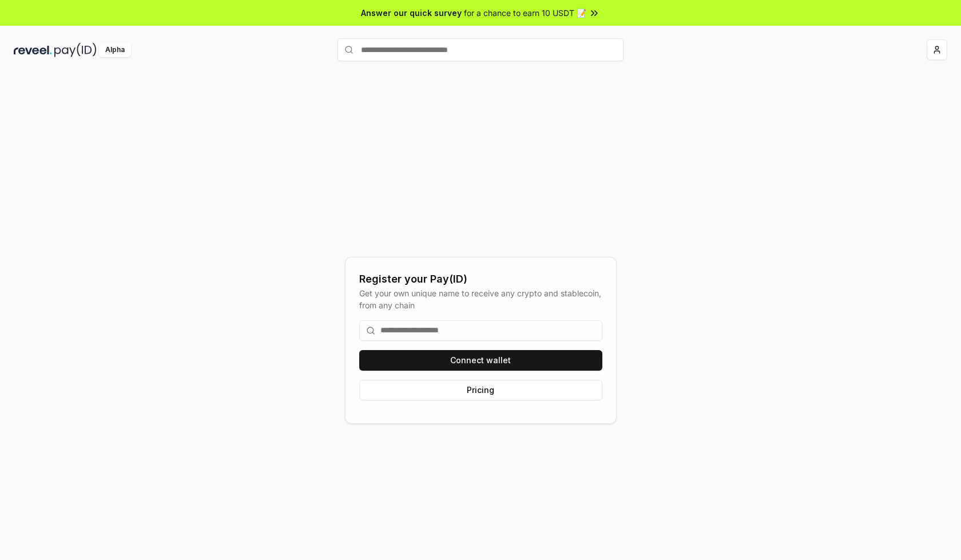  Describe the element at coordinates (480, 390) in the screenshot. I see `button: Pricing` at that location.